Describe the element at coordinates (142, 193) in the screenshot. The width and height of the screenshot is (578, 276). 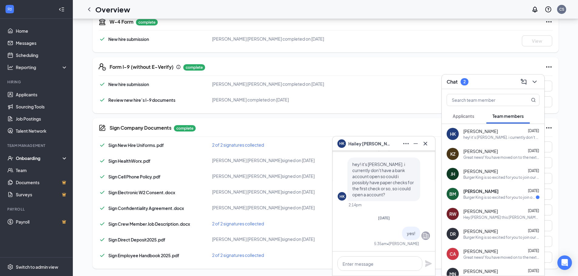
I see `span: Sign Electronic W2 Consent.docx` at that location.